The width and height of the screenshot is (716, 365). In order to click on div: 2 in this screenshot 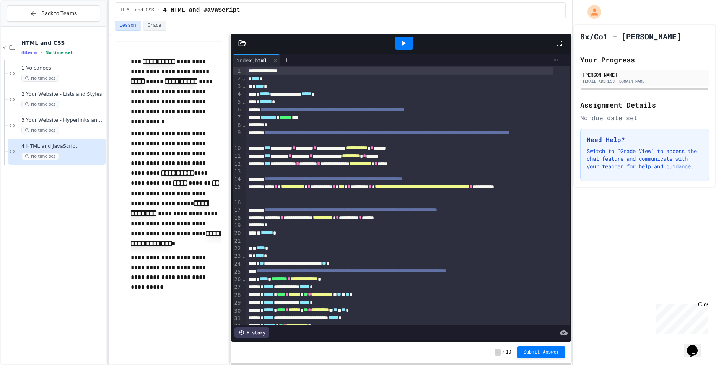, I will do `click(237, 79)`.